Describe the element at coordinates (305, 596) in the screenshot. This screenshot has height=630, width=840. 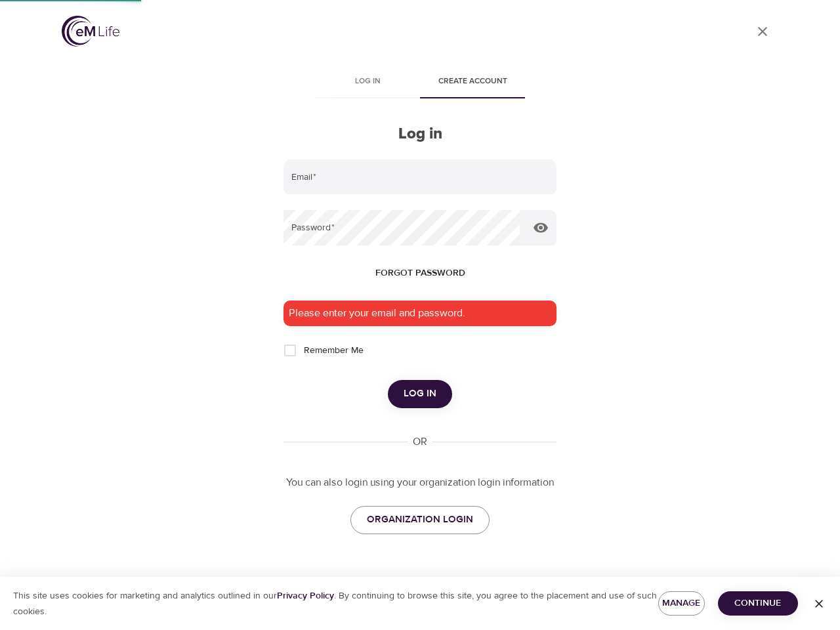
I see `a: Privacy Policy` at that location.